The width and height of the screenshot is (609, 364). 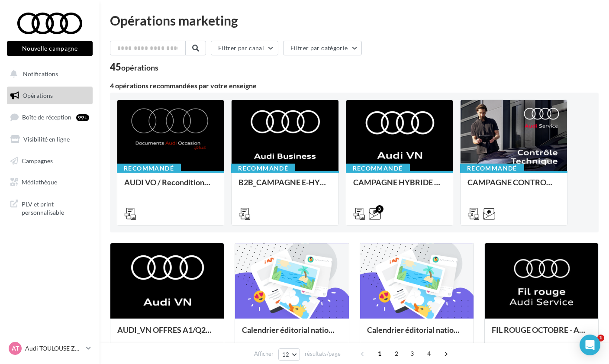 I want to click on span: Visibilité en ligne, so click(x=47, y=139).